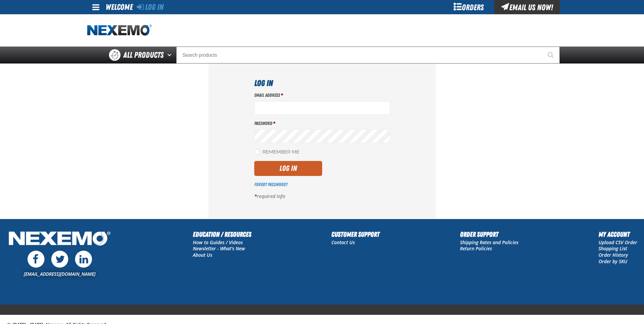  Describe the element at coordinates (618, 242) in the screenshot. I see `a: Upload CSV Order` at that location.